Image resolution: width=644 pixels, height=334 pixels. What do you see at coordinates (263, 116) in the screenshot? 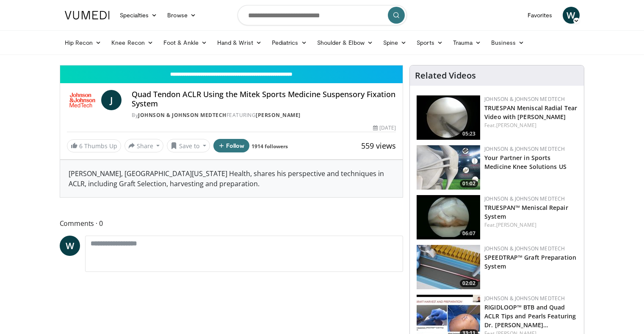
I see `div: By FEATURING` at bounding box center [263, 116].